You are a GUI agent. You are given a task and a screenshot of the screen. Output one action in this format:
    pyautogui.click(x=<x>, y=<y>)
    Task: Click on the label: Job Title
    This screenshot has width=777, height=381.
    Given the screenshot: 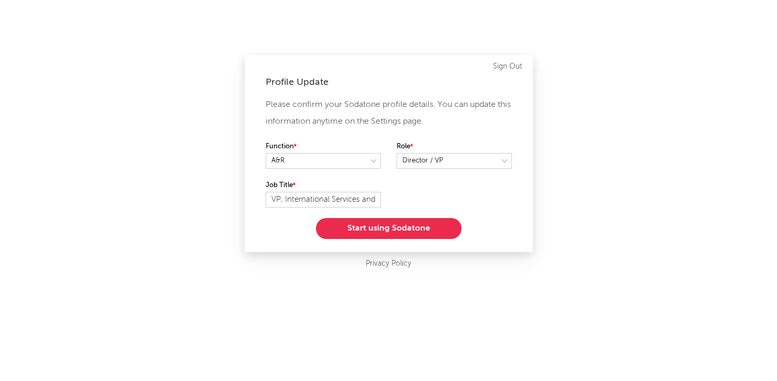 What is the action you would take?
    pyautogui.click(x=323, y=186)
    